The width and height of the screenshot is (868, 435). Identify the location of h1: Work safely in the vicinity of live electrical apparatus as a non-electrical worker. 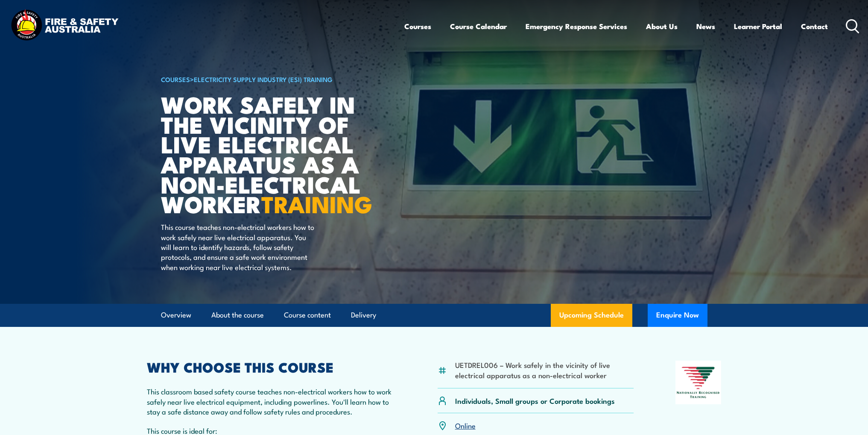
(266, 154).